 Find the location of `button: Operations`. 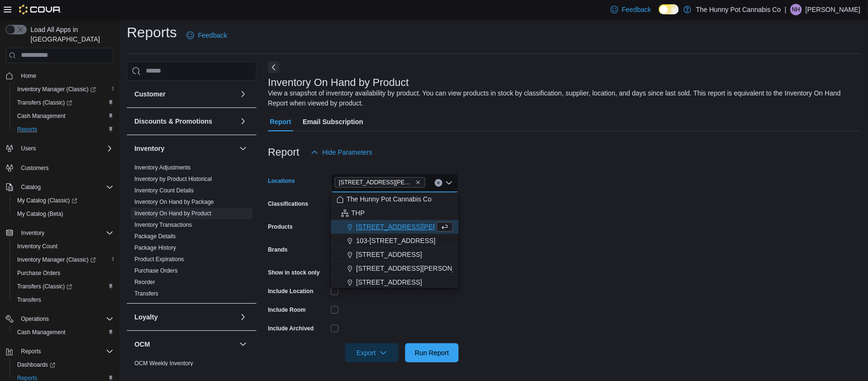

button: Operations is located at coordinates (60, 319).